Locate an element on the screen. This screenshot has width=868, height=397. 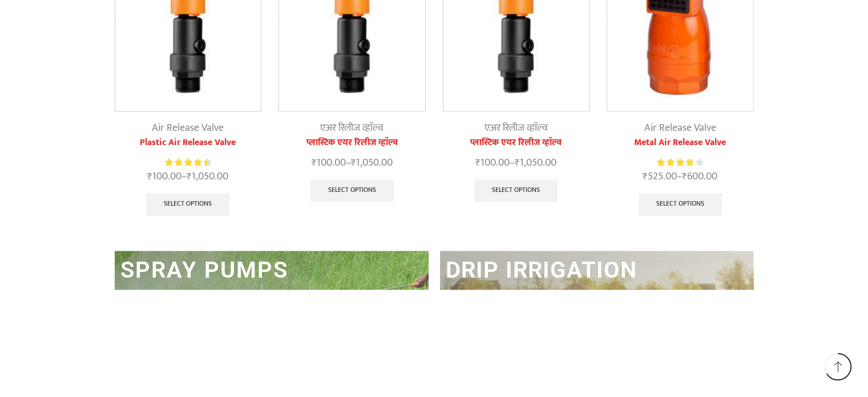
bdi: 600.00 is located at coordinates (699, 176).